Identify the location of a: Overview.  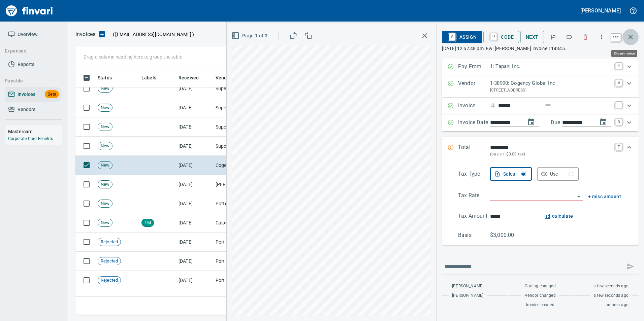
(34, 34).